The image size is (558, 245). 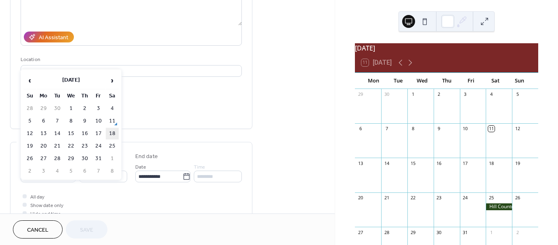 I want to click on div: 20, so click(x=360, y=198).